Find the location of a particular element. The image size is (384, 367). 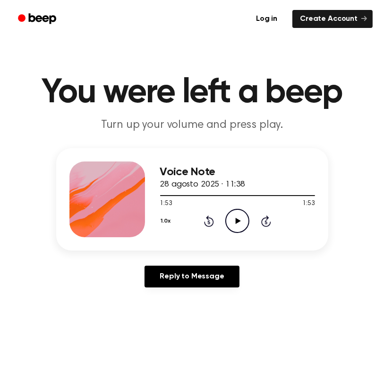

a: Create Account is located at coordinates (333, 19).